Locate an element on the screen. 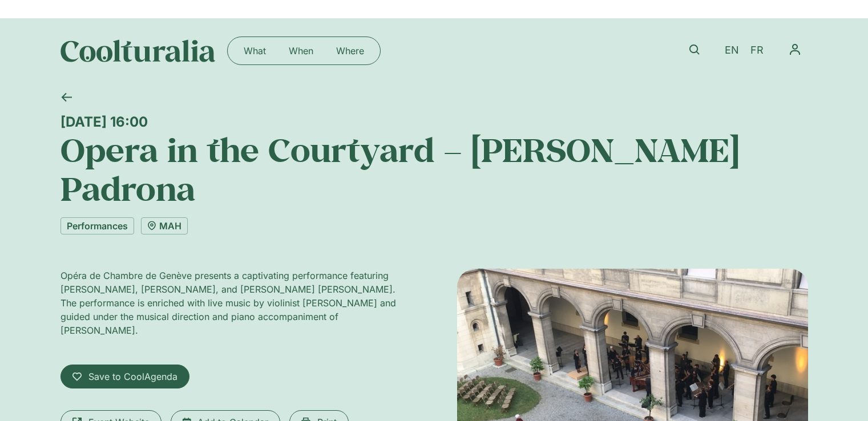 This screenshot has height=421, width=868. span: Save to CoolAgenda is located at coordinates (133, 377).